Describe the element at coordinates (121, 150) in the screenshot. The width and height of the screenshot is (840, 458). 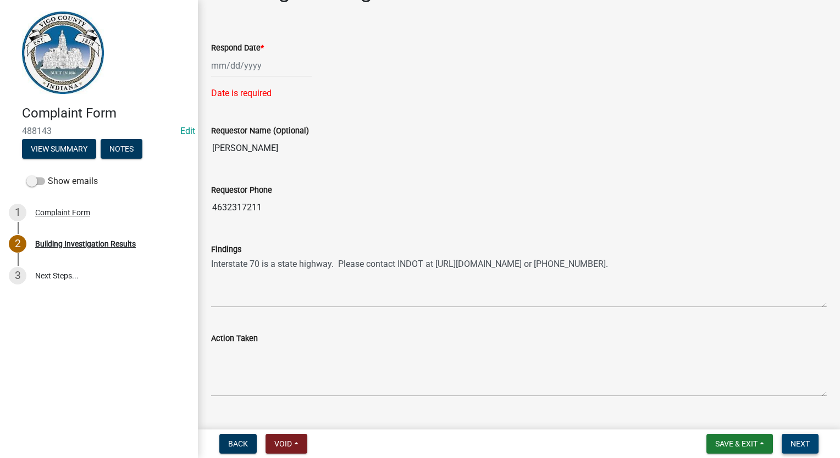
I see `wm-modal-confirm: Notes` at that location.